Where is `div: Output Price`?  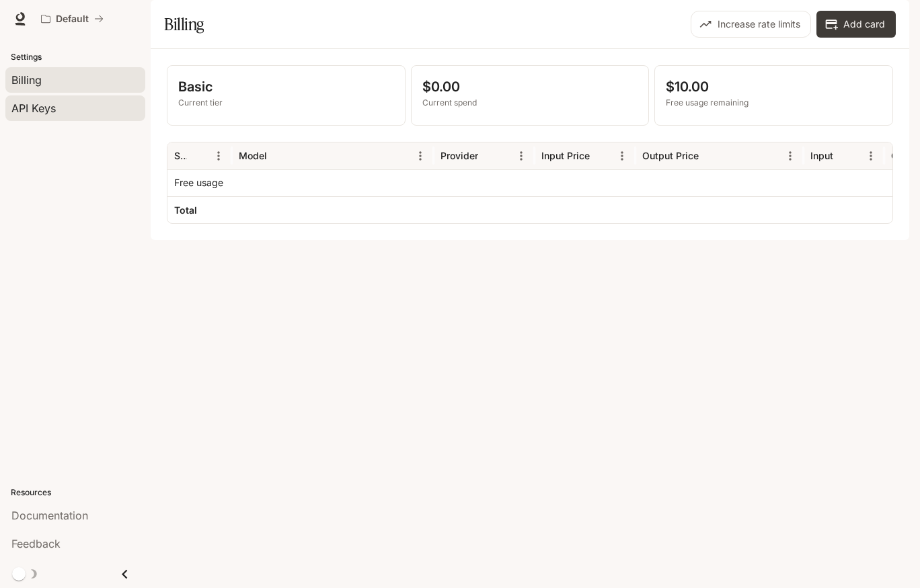
div: Output Price is located at coordinates (671, 155).